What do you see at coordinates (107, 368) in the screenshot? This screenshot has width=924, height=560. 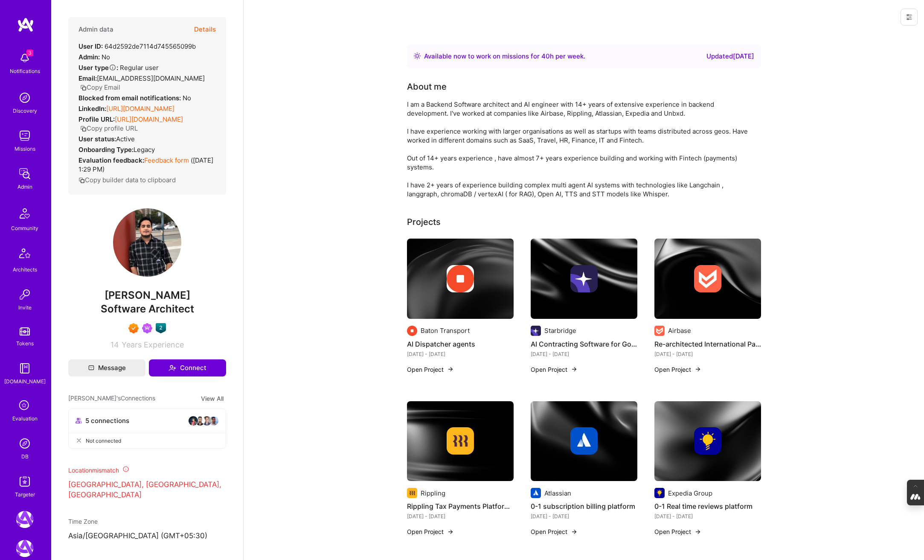 I see `button: Message` at bounding box center [107, 368].